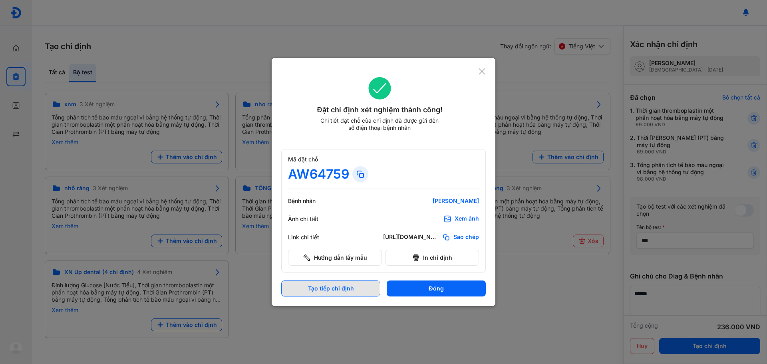 Image resolution: width=767 pixels, height=364 pixels. Describe the element at coordinates (312, 219) in the screenshot. I see `div: Ảnh chi tiết` at that location.